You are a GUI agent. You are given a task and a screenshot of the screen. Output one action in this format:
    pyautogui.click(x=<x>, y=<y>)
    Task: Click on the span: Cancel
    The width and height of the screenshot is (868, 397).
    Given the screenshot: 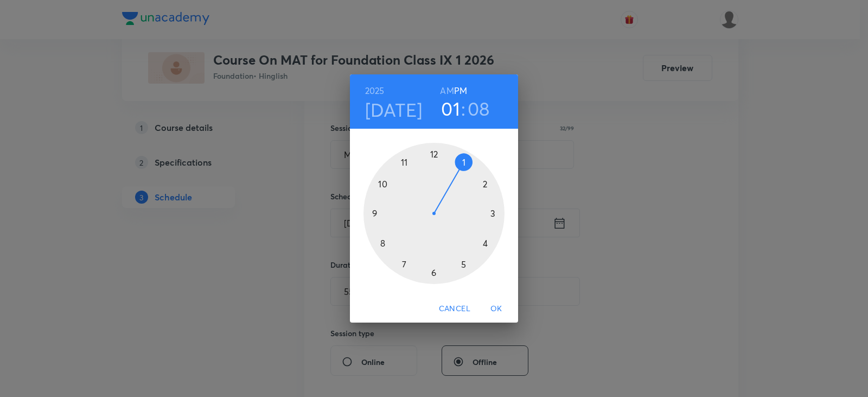 What is the action you would take?
    pyautogui.click(x=455, y=308)
    